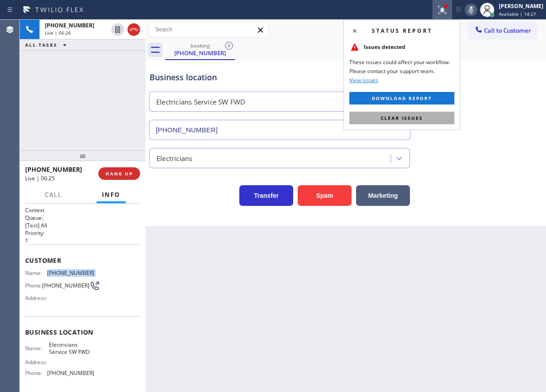 This screenshot has height=392, width=546. I want to click on div: booking, so click(200, 46).